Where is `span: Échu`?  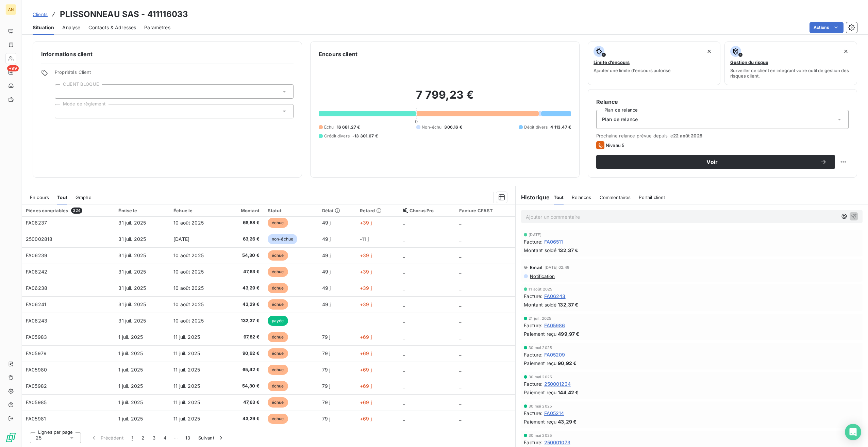 span: Échu is located at coordinates (329, 128).